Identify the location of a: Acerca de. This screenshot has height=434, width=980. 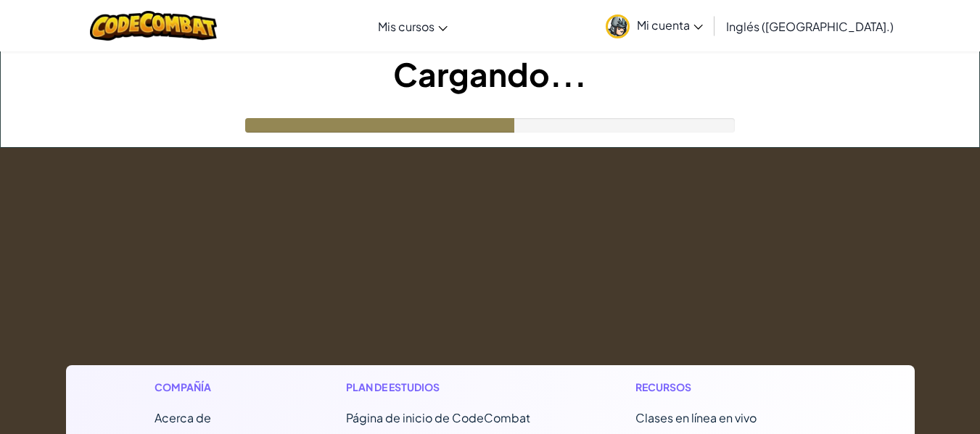
(183, 418).